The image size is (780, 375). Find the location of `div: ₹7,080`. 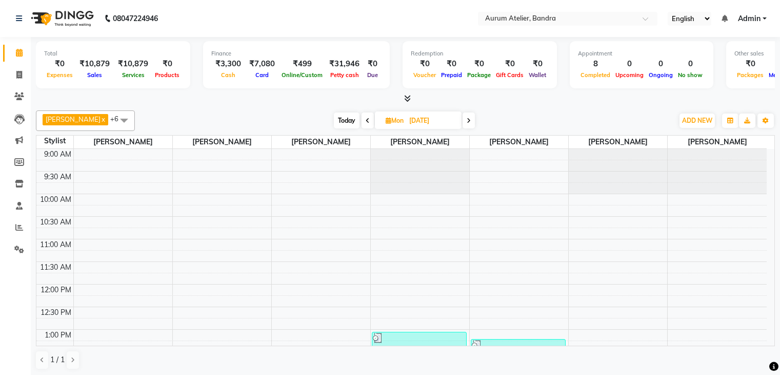

div: ₹7,080 is located at coordinates (262, 64).